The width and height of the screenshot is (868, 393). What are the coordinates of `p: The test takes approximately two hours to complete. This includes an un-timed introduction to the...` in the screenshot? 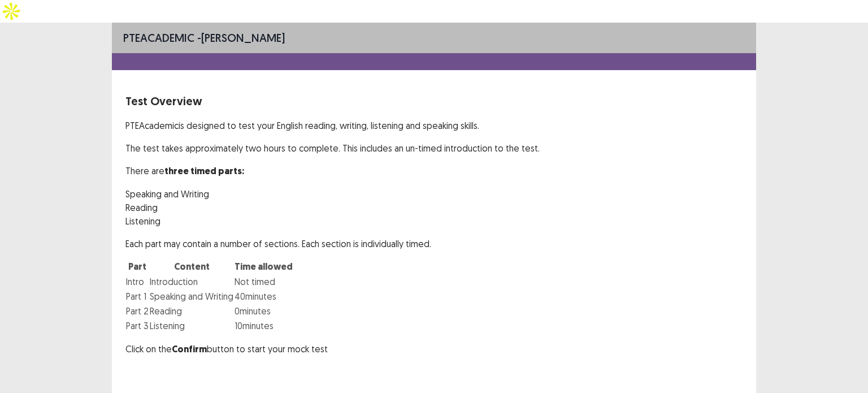 It's located at (434, 148).